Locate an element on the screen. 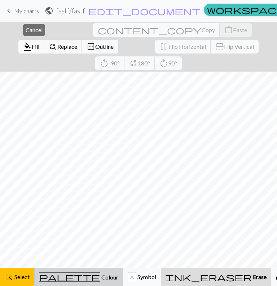  button: Copy is located at coordinates (157, 30).